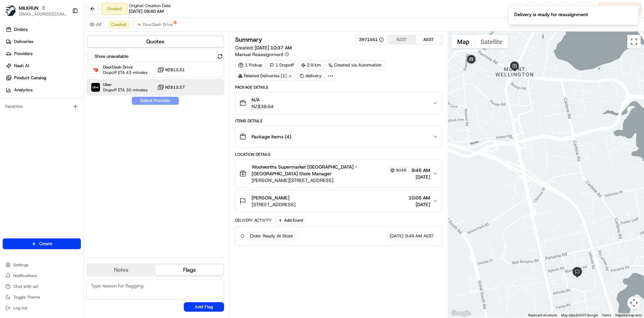  I want to click on span: Toggle Theme, so click(27, 297).